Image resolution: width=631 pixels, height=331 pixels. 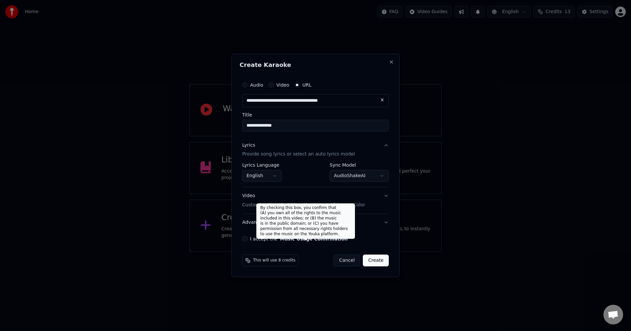 I want to click on label: Audio, so click(x=257, y=85).